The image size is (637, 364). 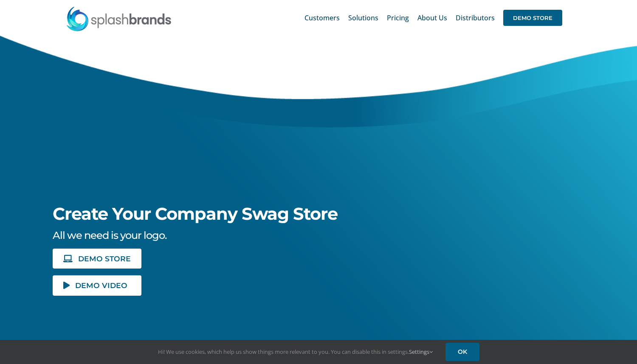 What do you see at coordinates (195, 213) in the screenshot?
I see `span: Create Your Company Swag Store` at bounding box center [195, 213].